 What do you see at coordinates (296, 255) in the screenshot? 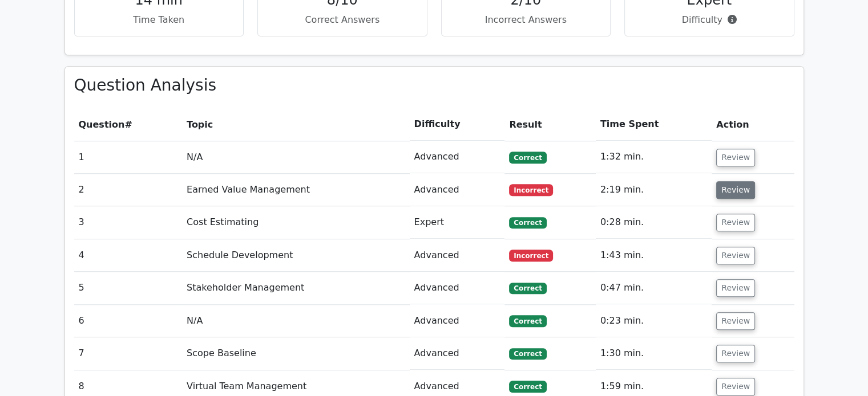
I see `td: Schedule Development` at bounding box center [296, 255].